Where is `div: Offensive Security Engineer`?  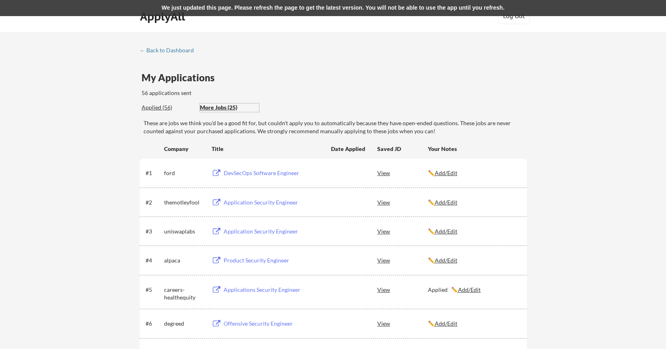
div: Offensive Security Engineer is located at coordinates (273, 323).